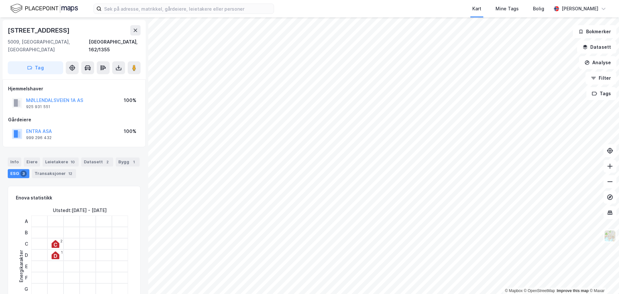 This screenshot has width=619, height=294. I want to click on div: E, so click(26, 266).